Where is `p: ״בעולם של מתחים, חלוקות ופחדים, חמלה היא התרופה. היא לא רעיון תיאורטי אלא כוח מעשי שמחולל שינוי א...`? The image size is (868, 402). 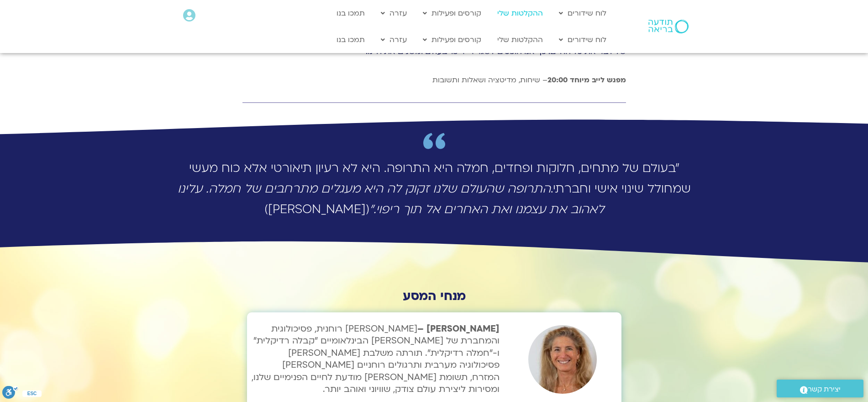
p: ״בעולם של מתחים, חלוקות ופחדים, חמלה היא התרופה. היא לא רעיון תיאורטי אלא כוח מעשי שמחולל שינוי א... is located at coordinates (434, 189).